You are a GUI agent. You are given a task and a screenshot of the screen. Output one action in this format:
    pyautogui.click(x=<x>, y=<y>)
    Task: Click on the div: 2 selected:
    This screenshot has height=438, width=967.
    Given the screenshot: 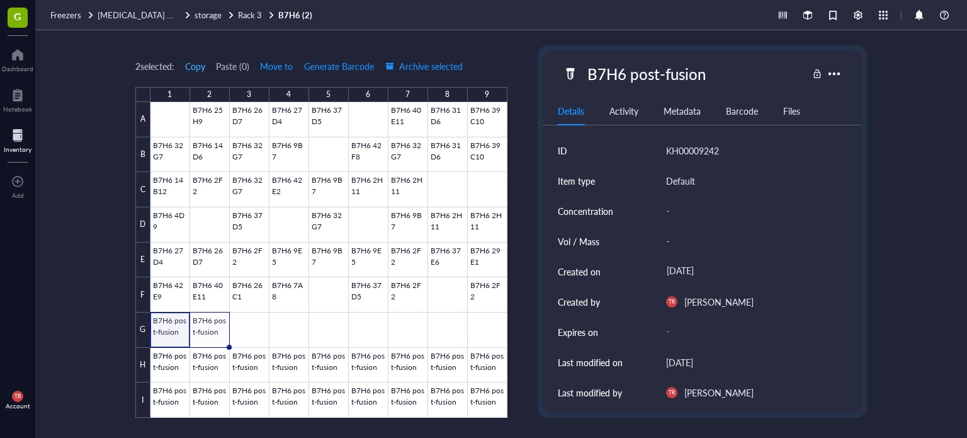 What is the action you would take?
    pyautogui.click(x=155, y=66)
    